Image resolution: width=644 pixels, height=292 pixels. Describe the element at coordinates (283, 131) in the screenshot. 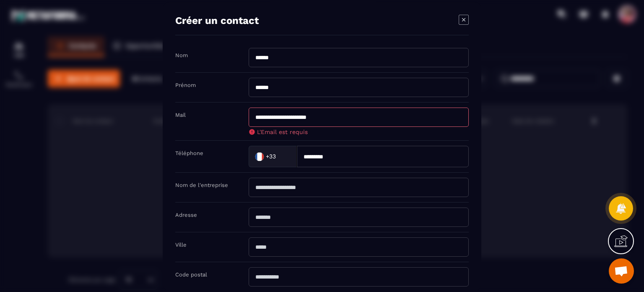

I see `span: L'Email est requis` at that location.